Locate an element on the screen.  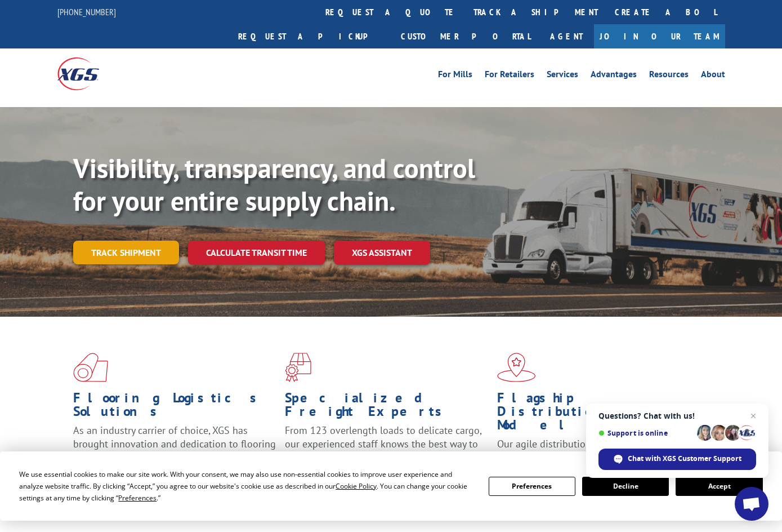
a: XGS ASSISTANT is located at coordinates (382, 252).